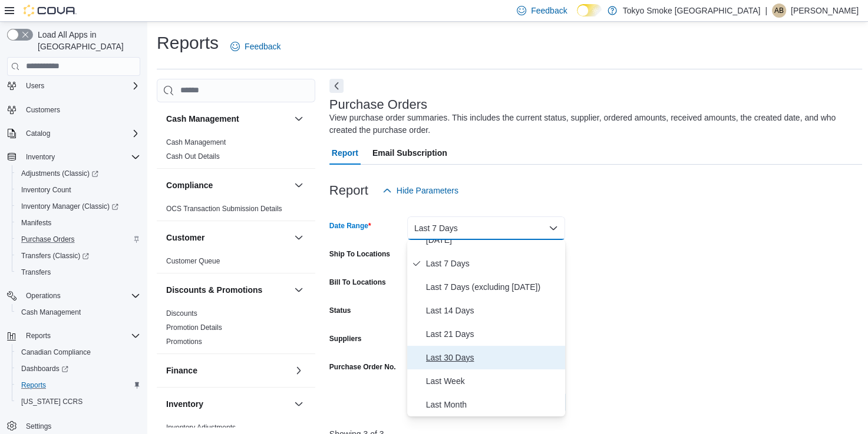 The image size is (868, 434). Describe the element at coordinates (38, 426) in the screenshot. I see `a: Settings` at that location.